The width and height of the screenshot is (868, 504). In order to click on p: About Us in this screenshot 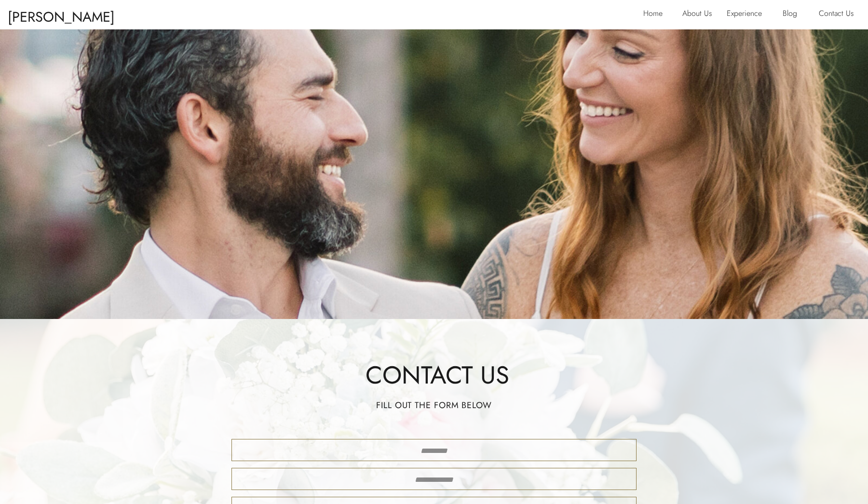, I will do `click(701, 14)`.